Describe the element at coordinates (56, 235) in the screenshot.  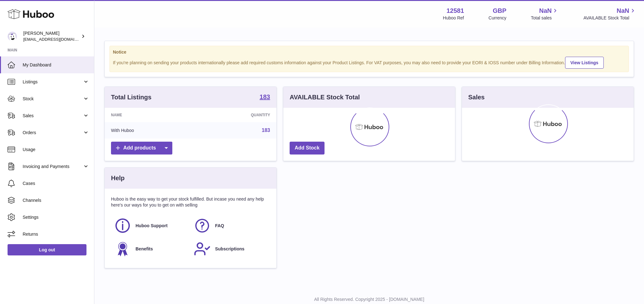
I see `span: Returns` at that location.